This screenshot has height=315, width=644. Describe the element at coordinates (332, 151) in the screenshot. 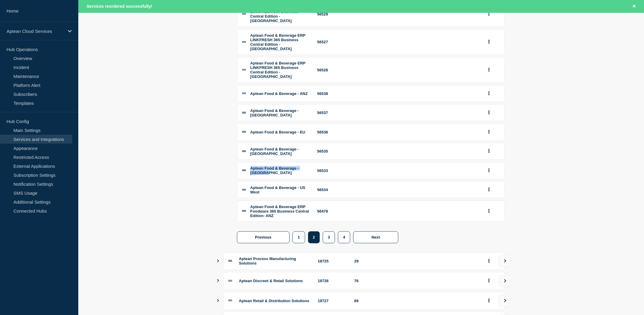

I see `div: 56535` at that location.